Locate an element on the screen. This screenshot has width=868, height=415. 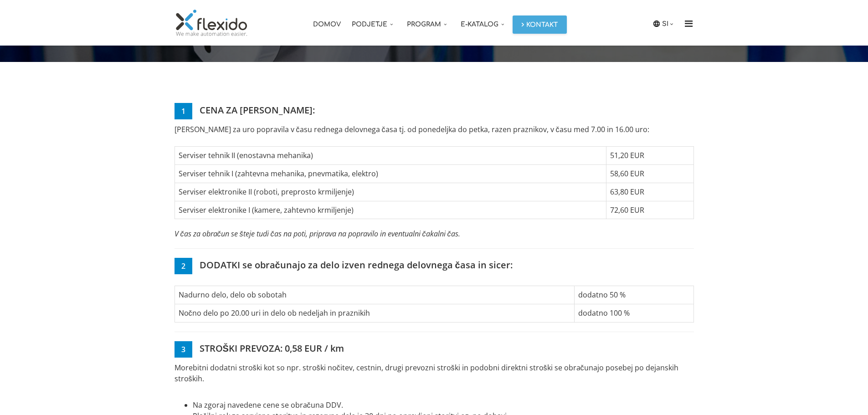
em: V čas za obračun se šteje tudi čas na poti, priprava na popravilo in eventualni čakalni čas. is located at coordinates (317, 234).